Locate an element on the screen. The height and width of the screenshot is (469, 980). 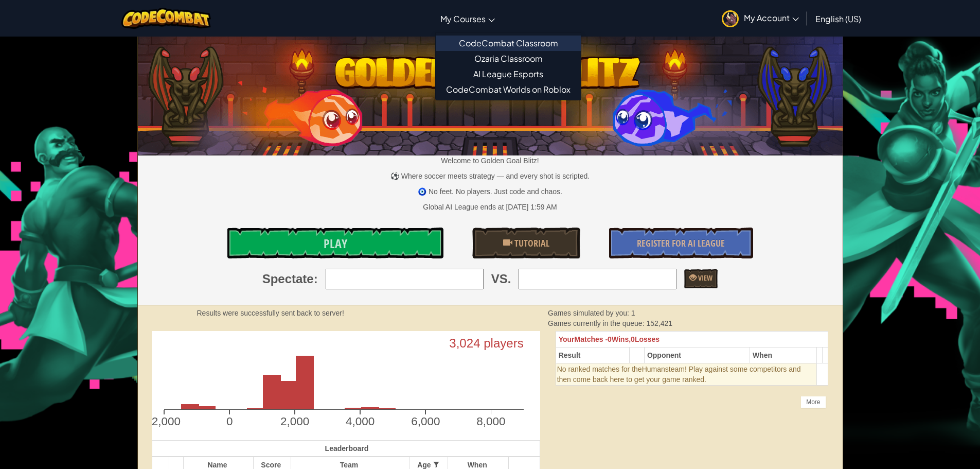
a: My Account is located at coordinates (760, 18).